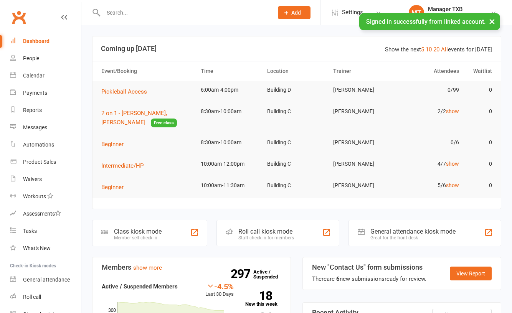  I want to click on div: Manager TXB, so click(455, 9).